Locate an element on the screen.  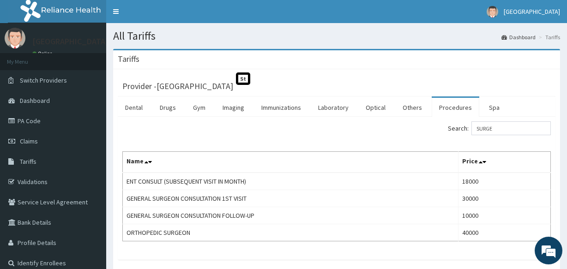
input: Search: is located at coordinates (511, 128).